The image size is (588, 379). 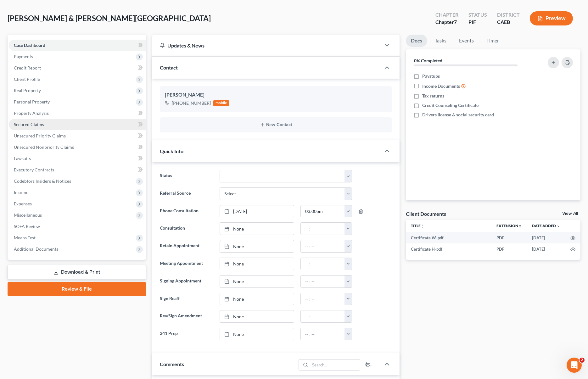 I want to click on span: Case Dashboard, so click(x=29, y=45).